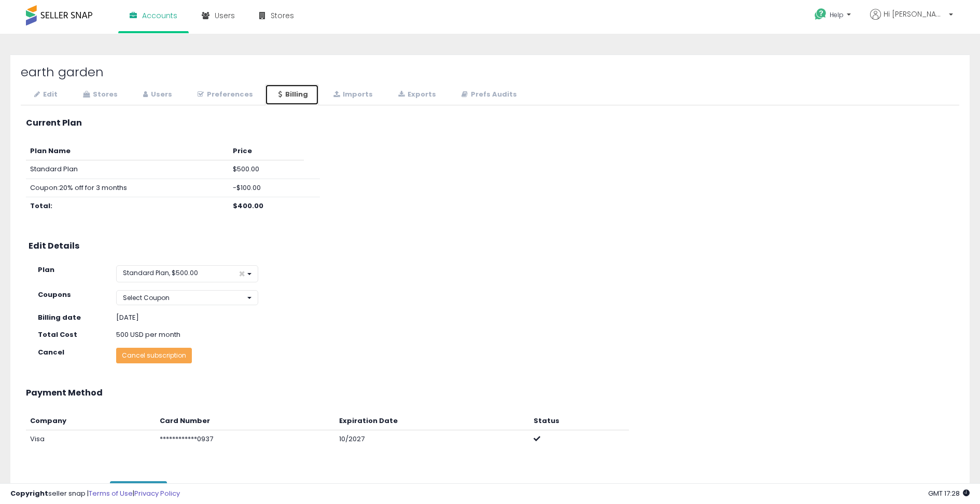 The height and width of the screenshot is (504, 980). What do you see at coordinates (187, 273) in the screenshot?
I see `button: Standard Plan, $500.00 ×` at bounding box center [187, 273].